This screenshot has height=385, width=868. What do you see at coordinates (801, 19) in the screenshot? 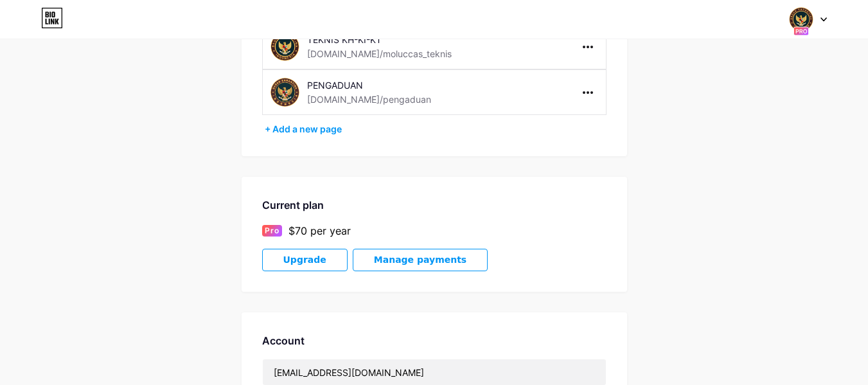
I see `img: SKP Ambon` at bounding box center [801, 19].